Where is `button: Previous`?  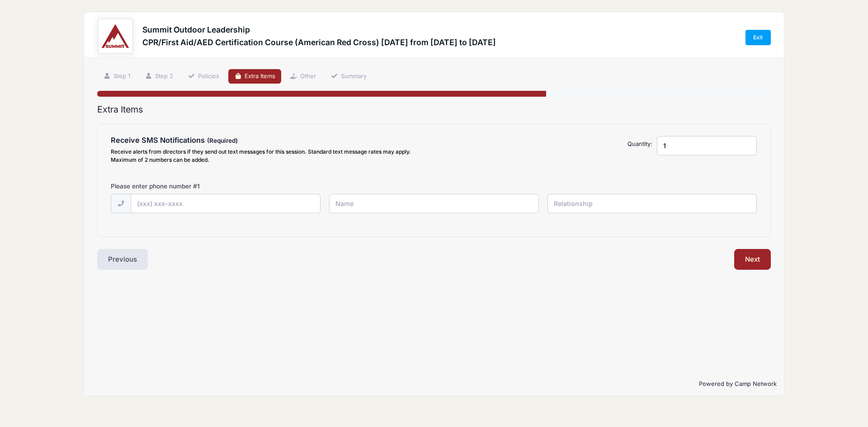
button: Previous is located at coordinates (122, 259).